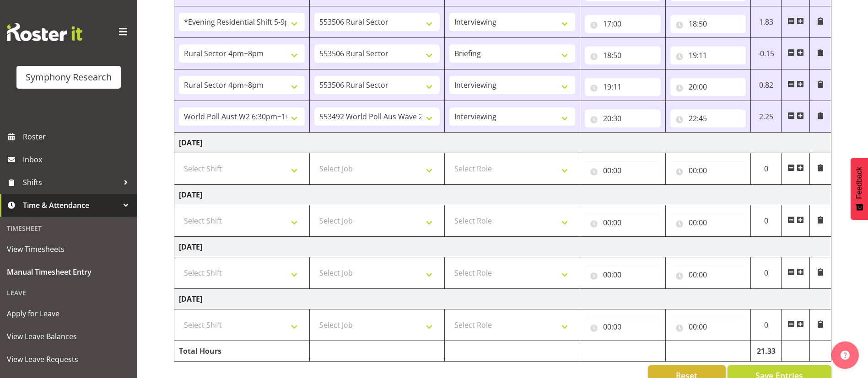 The image size is (868, 378). I want to click on div: Leave, so click(69, 293).